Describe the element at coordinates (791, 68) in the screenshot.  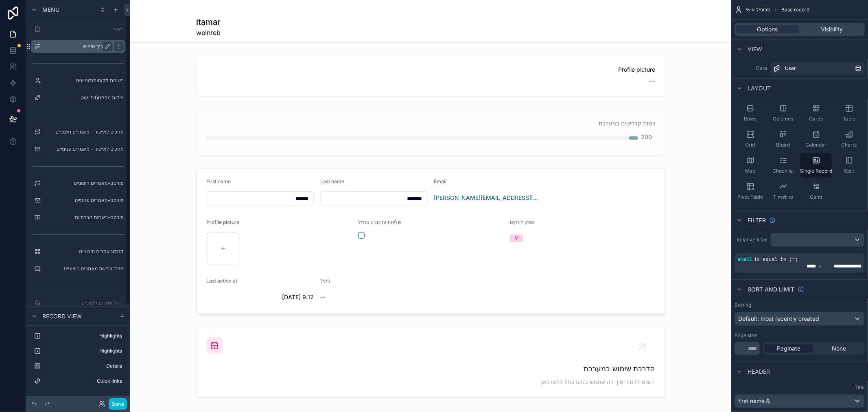
I see `span: User` at that location.